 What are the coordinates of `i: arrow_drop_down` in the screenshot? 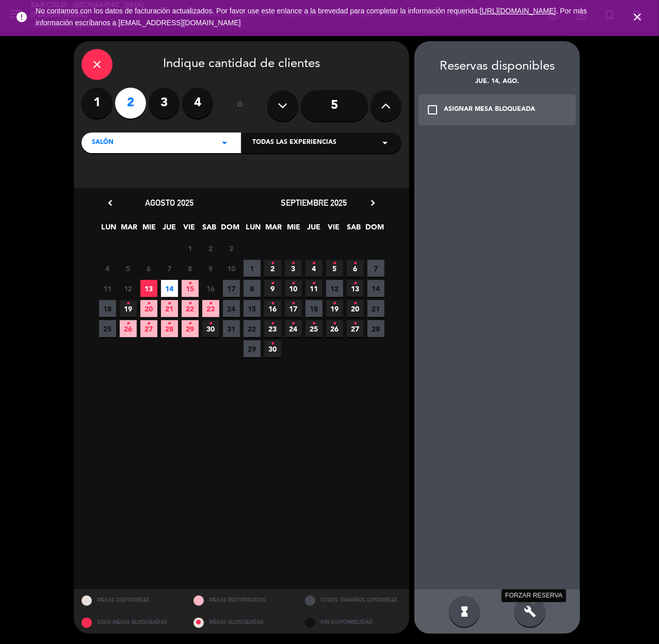 It's located at (224, 143).